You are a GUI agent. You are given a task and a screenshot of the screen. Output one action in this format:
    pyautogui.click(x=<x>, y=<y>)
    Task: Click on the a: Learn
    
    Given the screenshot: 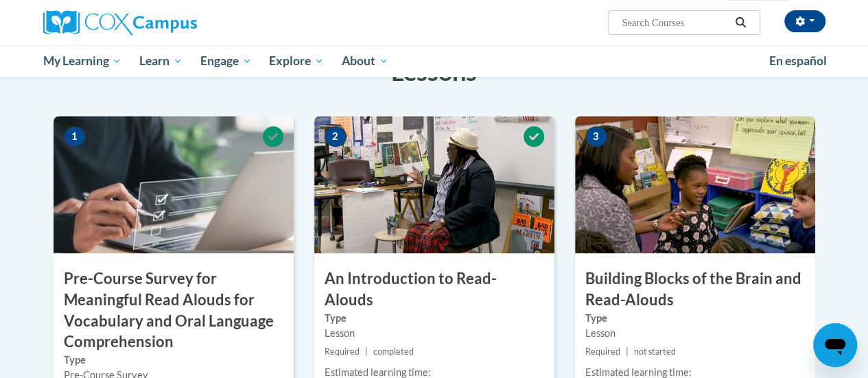 What is the action you would take?
    pyautogui.click(x=161, y=61)
    